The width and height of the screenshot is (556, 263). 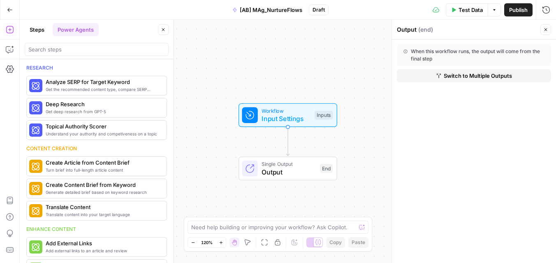 What do you see at coordinates (97, 148) in the screenshot?
I see `div: Content creation` at bounding box center [97, 148].